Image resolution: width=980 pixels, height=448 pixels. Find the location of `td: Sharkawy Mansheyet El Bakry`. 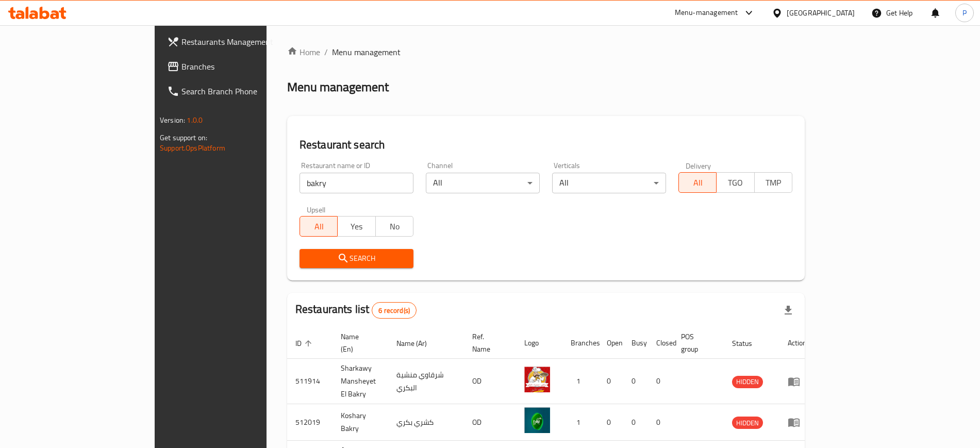

td: Sharkawy Mansheyet El Bakry is located at coordinates (361, 381).